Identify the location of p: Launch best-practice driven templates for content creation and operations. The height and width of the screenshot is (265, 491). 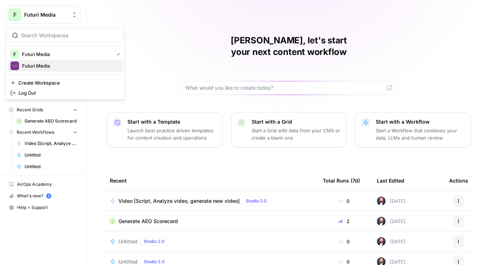
(172, 134).